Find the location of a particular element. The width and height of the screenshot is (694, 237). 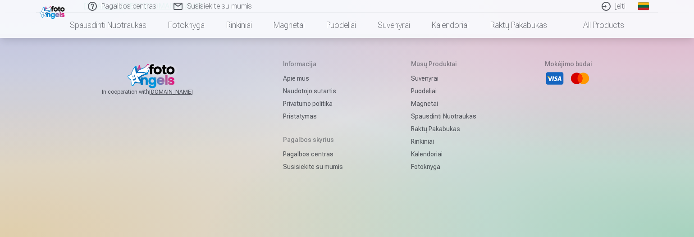

a: Privatumo politika is located at coordinates (313, 104).